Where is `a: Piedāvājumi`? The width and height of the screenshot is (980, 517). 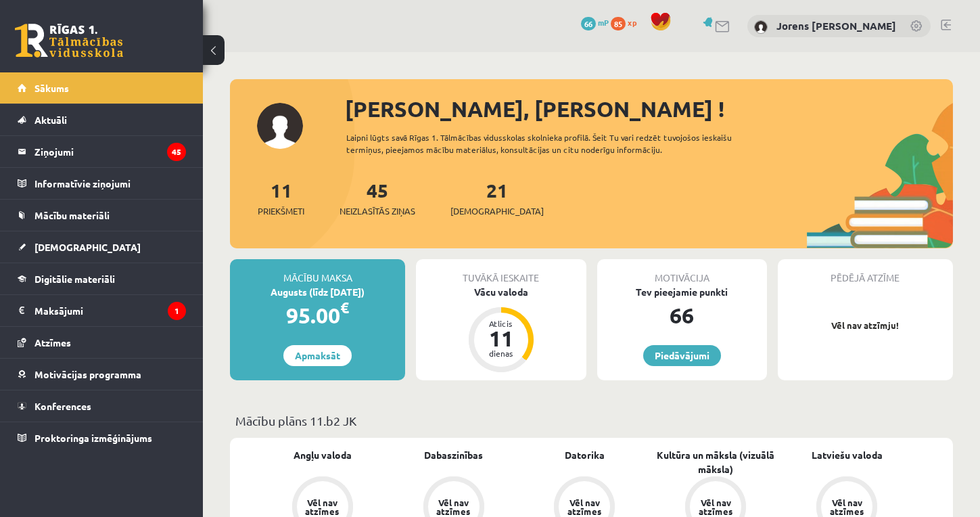
a: Piedāvājumi is located at coordinates (682, 355).